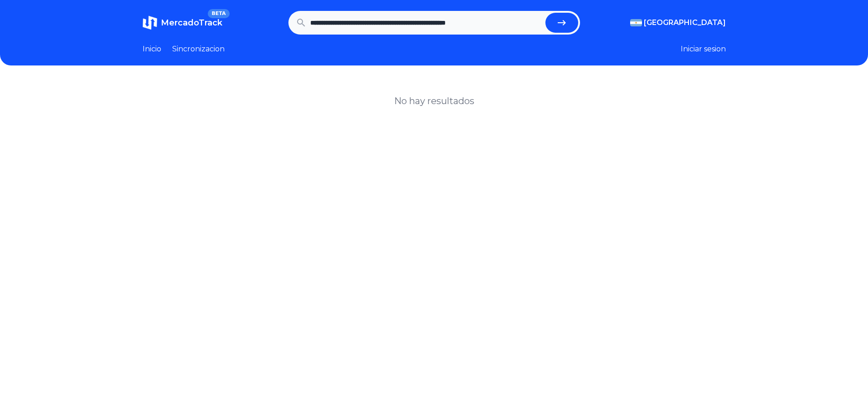 The width and height of the screenshot is (868, 411). I want to click on img: MercadoTrack, so click(150, 23).